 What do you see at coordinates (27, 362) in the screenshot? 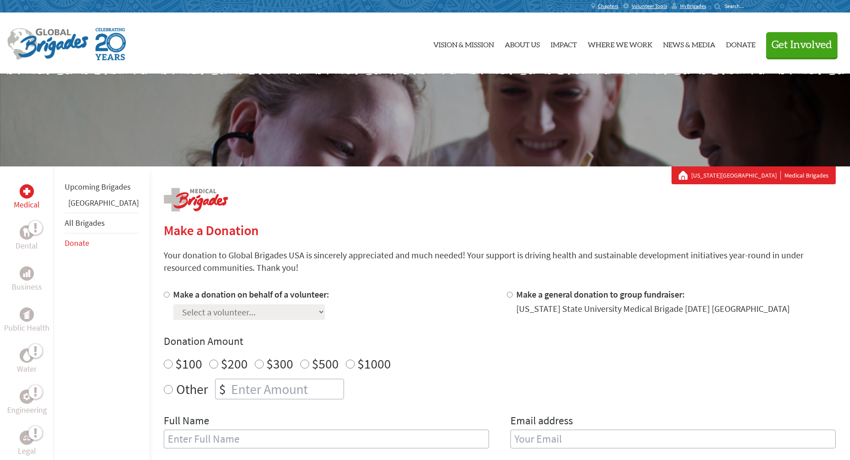
I see `a: WaterWater` at bounding box center [27, 362].